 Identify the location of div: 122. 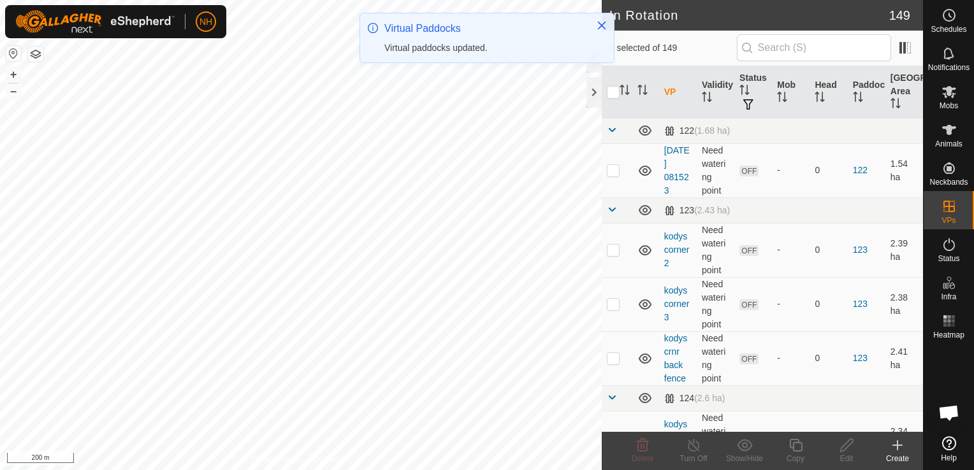
(697, 131).